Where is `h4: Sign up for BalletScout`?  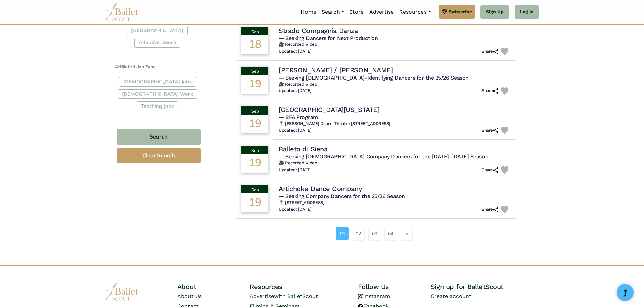 h4: Sign up for BalletScout is located at coordinates (485, 287).